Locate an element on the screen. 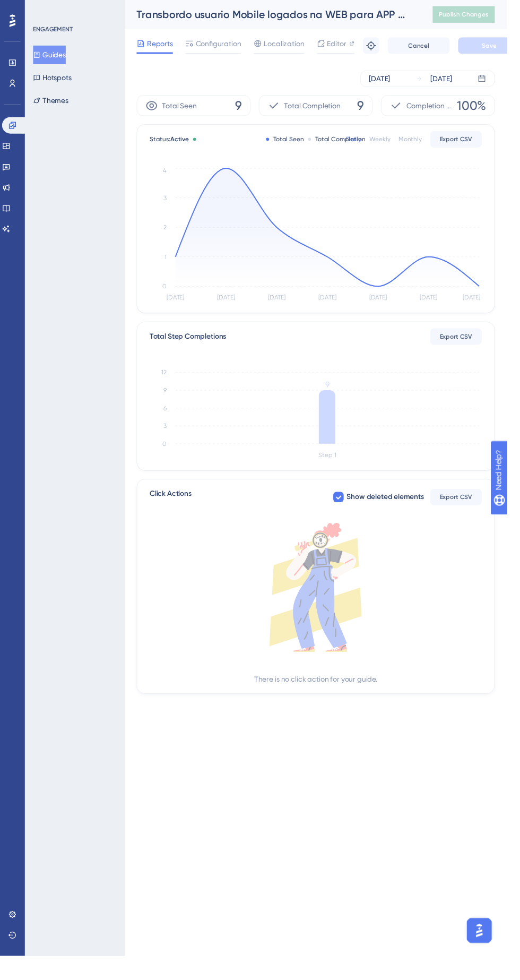  span: Total Completion is located at coordinates (319, 108).